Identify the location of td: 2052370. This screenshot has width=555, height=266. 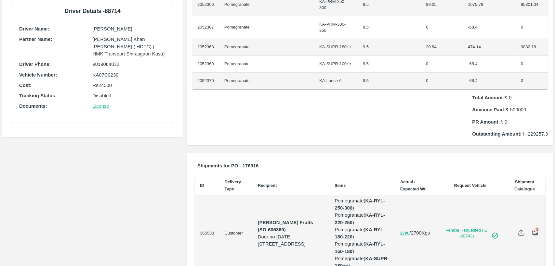
(205, 81).